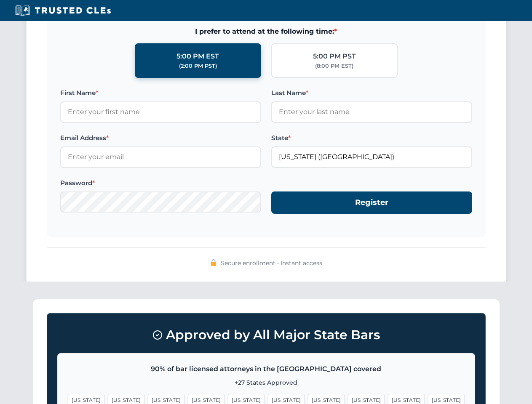 The height and width of the screenshot is (404, 532). Describe the element at coordinates (371, 112) in the screenshot. I see `input: Enter your last name` at that location.